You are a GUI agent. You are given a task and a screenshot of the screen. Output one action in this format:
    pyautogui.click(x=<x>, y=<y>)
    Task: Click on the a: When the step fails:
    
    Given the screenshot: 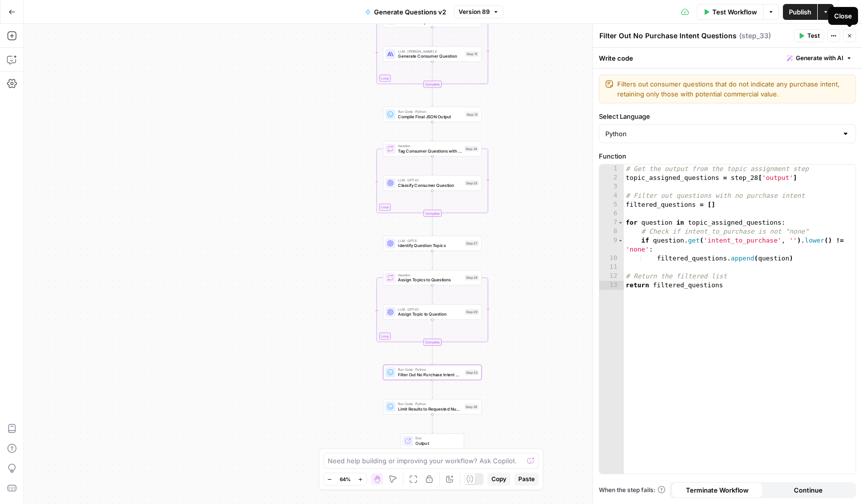 What is the action you would take?
    pyautogui.click(x=633, y=490)
    